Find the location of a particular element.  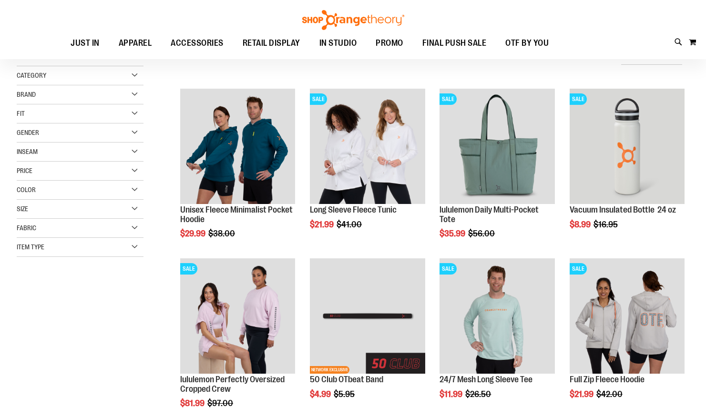

a: OTF BY YOU is located at coordinates (527, 43).